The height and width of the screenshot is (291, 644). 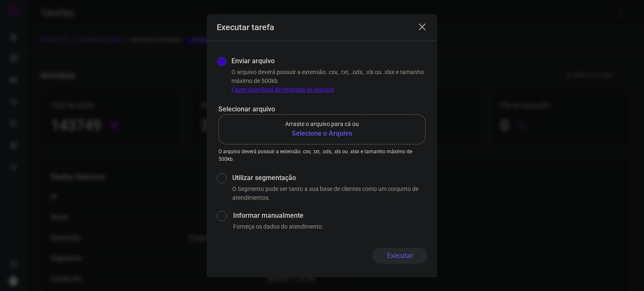 What do you see at coordinates (282, 90) in the screenshot?
I see `a: Fazer download de template de arquivo` at bounding box center [282, 90].